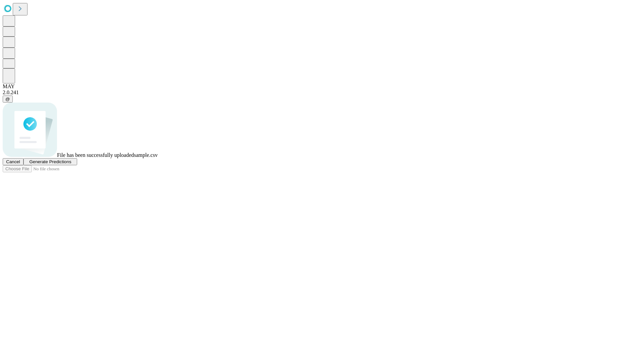 Image resolution: width=644 pixels, height=362 pixels. I want to click on span: Generate Predictions, so click(50, 162).